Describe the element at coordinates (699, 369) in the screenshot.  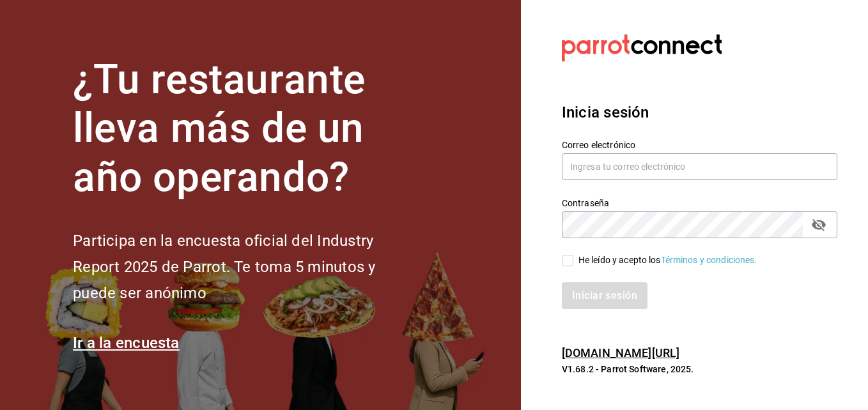
I see `p: V1.68.2 - Parrot Software, 2025.` at that location.